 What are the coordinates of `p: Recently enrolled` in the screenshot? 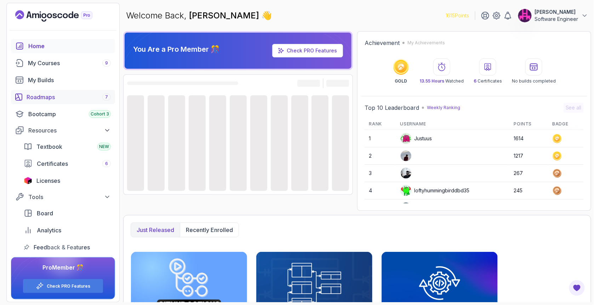 It's located at (209, 230).